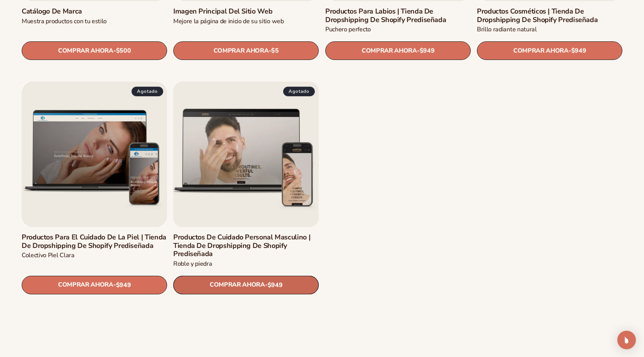 The image size is (644, 357). I want to click on a: Imagen principal del sitio web, so click(246, 12).